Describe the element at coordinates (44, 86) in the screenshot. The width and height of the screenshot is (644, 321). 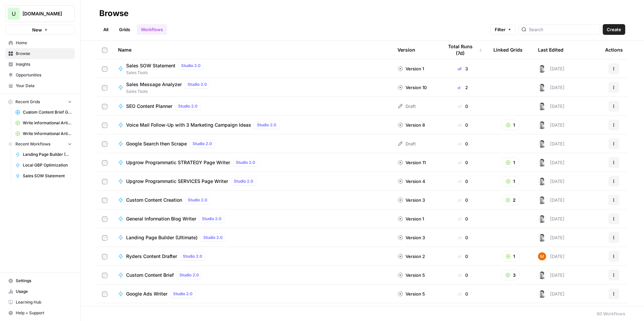
I see `span: Your Data` at that location.